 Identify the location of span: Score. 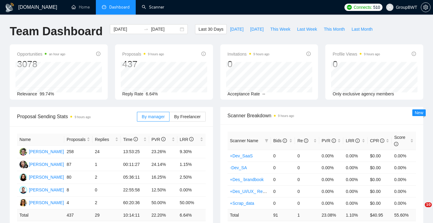
(399, 141).